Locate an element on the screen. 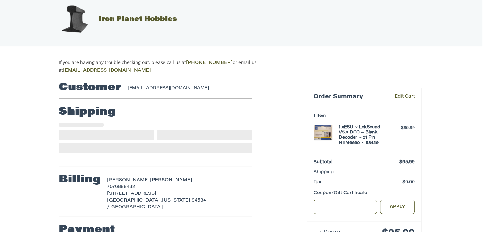 This screenshot has height=232, width=485. span: 7076888432 is located at coordinates (121, 187).